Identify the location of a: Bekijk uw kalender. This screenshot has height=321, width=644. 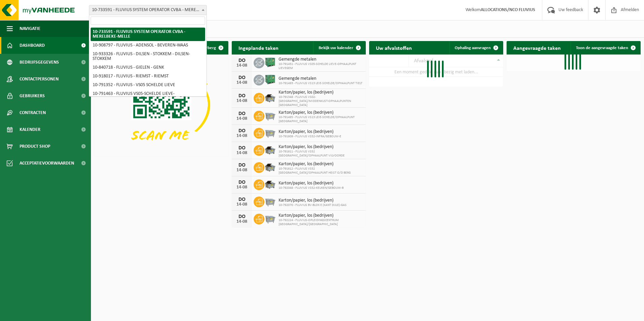
(339, 47).